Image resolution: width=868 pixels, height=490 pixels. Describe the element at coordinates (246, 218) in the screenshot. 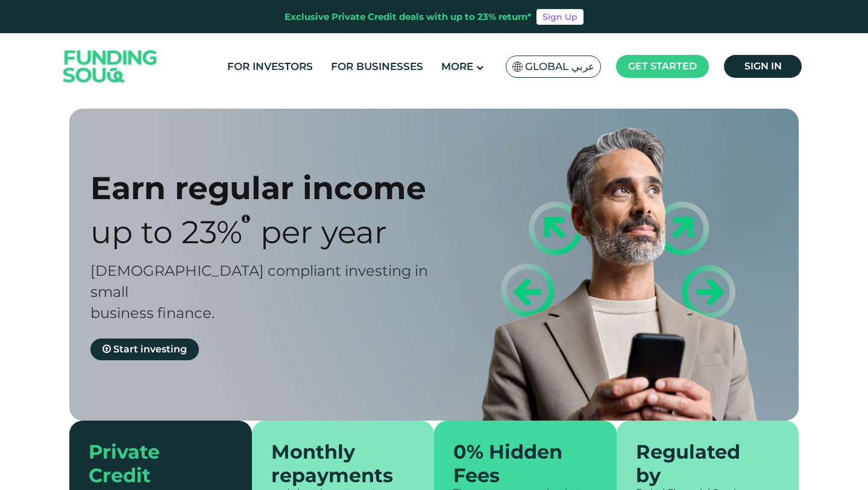

I see `i: 23% IRR (expected) ~ 15% Net yield (expected)` at that location.